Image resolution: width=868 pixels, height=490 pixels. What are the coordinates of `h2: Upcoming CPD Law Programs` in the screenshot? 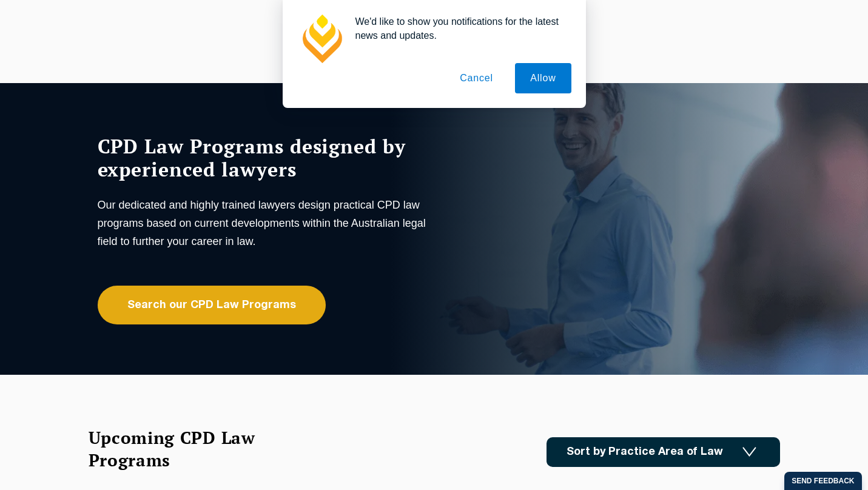 It's located at (187, 449).